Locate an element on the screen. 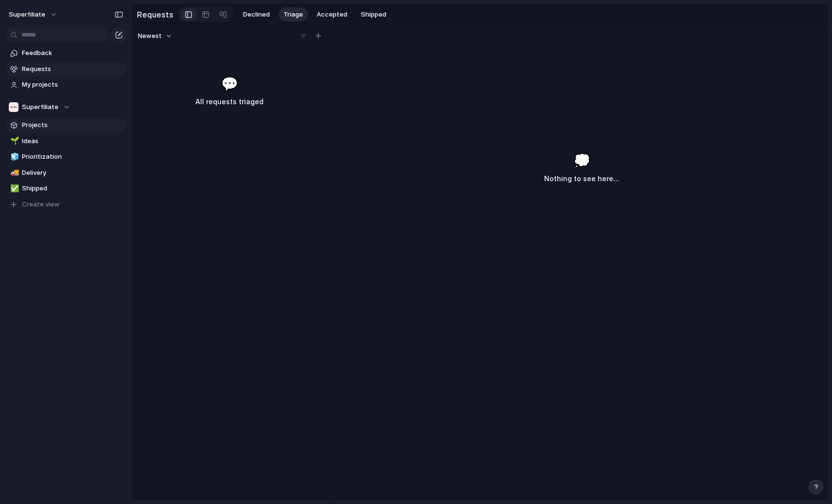 This screenshot has height=504, width=832. span: Ideas is located at coordinates (73, 141).